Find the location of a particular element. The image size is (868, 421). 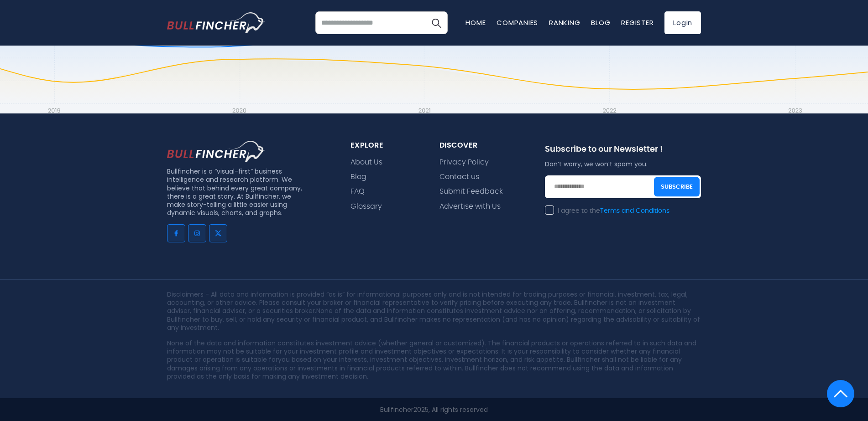

p: 2025, All rights reserved is located at coordinates (434, 410).